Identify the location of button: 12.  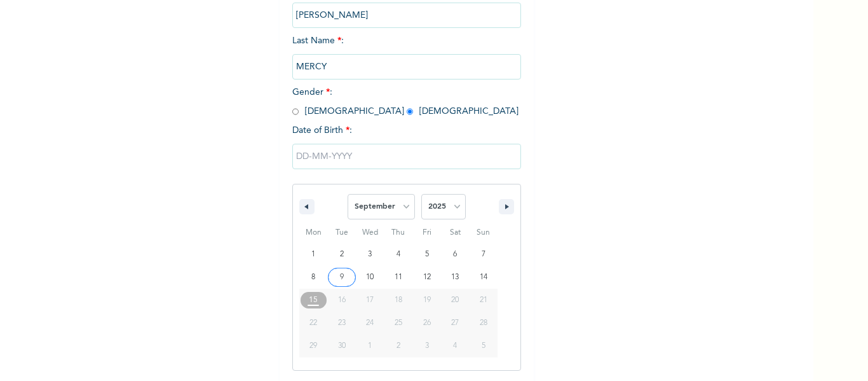
(427, 277).